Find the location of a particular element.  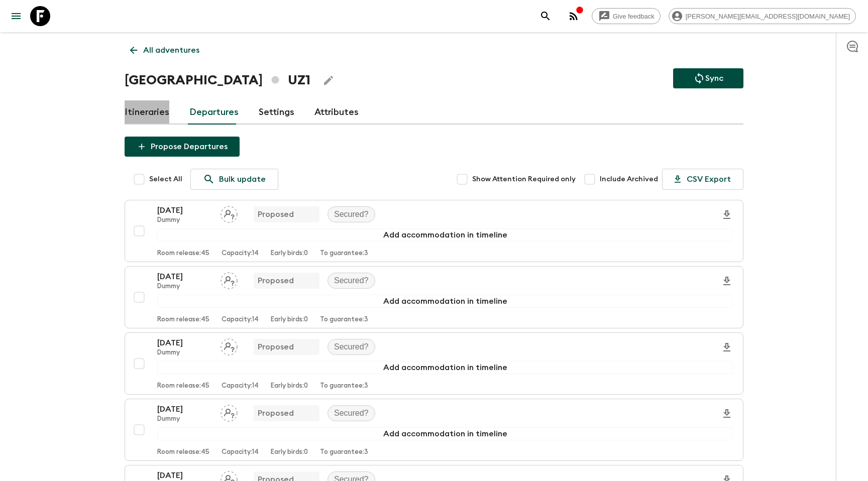

p: All adventures is located at coordinates (171, 50).